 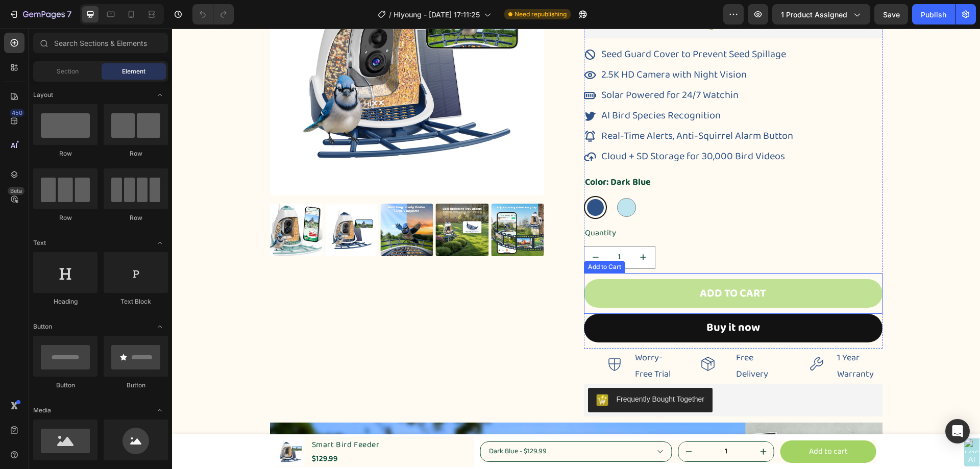 What do you see at coordinates (69, 14) in the screenshot?
I see `p: 7` at bounding box center [69, 14].